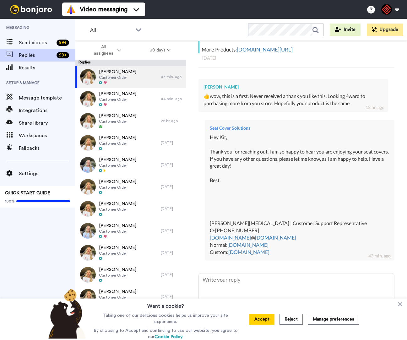 This screenshot has width=407, height=340. What do you see at coordinates (88, 165) in the screenshot?
I see `img: bcb6f276-295a-4da1-af94-775b6eb3321f-thumb.jpg` at bounding box center [88, 165].